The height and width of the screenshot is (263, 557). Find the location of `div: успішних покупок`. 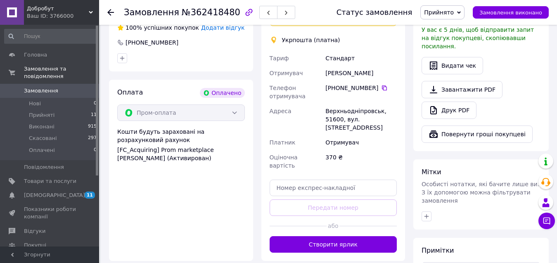

div: успішних покупок is located at coordinates (158, 28).